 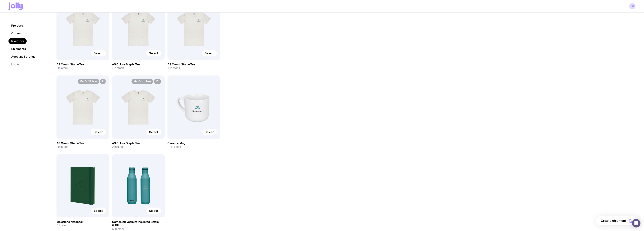 I want to click on span: L, so click(x=103, y=82).